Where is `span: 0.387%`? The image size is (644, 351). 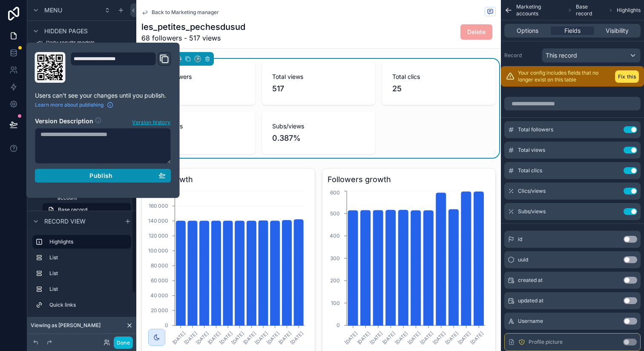
span: 0.387% is located at coordinates (319, 138).